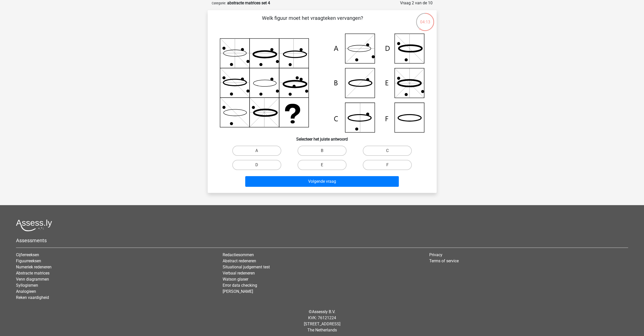 The height and width of the screenshot is (336, 644). I want to click on a: Watson glaser, so click(236, 279).